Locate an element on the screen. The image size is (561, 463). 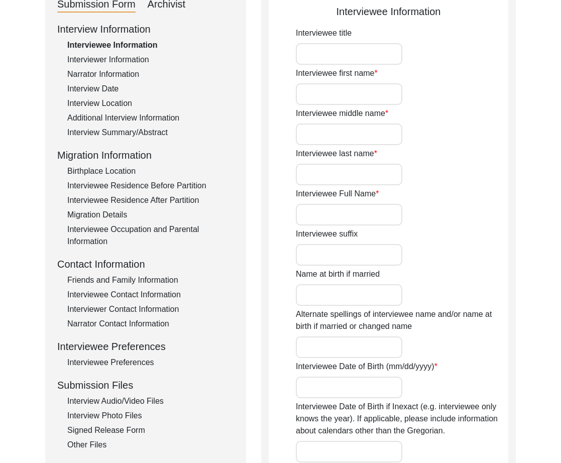
label: Interviewee first name is located at coordinates (336, 73).